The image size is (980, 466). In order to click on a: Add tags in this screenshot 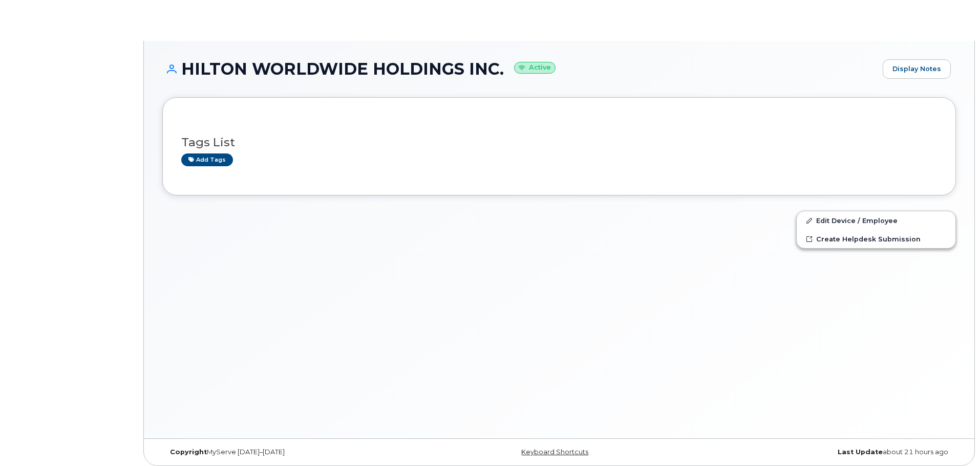, I will do `click(207, 159)`.